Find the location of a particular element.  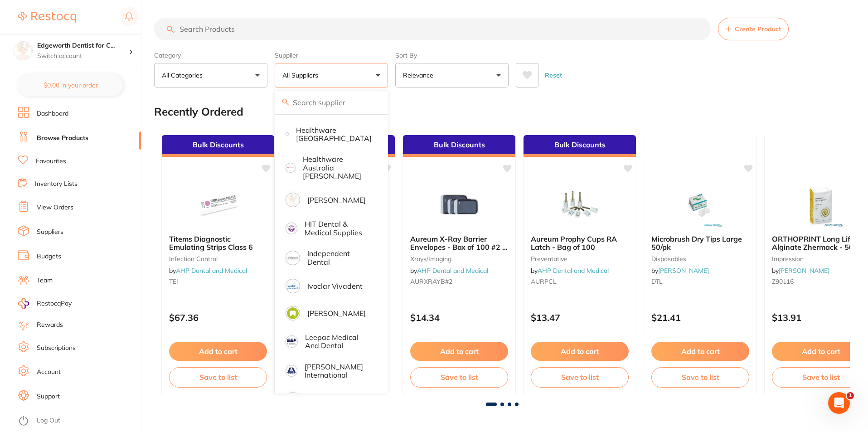

p: Ivoclar Vivadent is located at coordinates (335, 286).